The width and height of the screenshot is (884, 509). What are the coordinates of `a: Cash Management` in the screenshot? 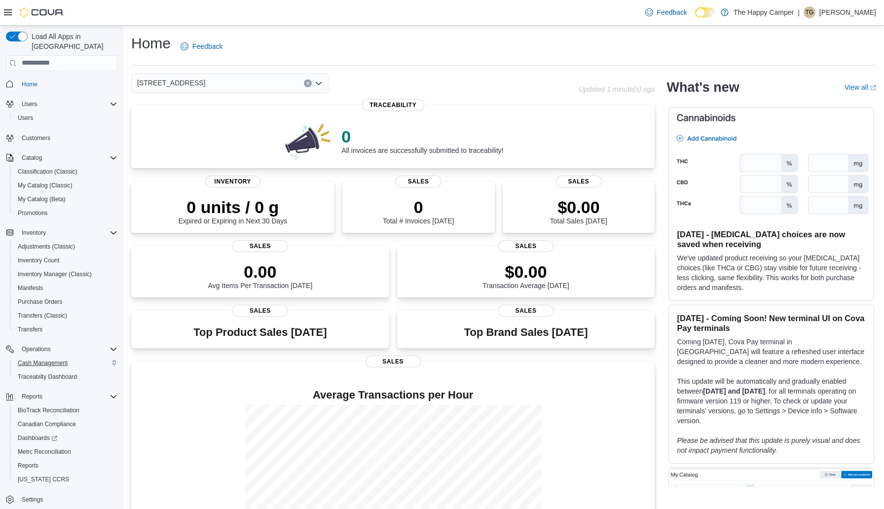 It's located at (42, 363).